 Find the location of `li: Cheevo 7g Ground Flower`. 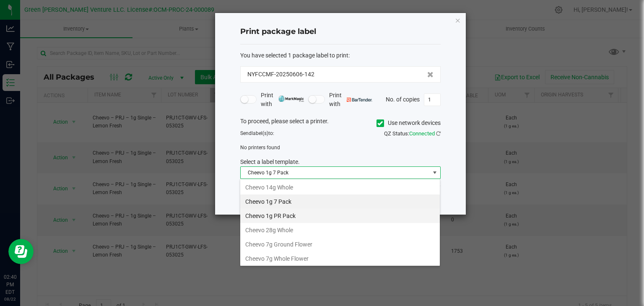

li: Cheevo 7g Ground Flower is located at coordinates (340, 245).